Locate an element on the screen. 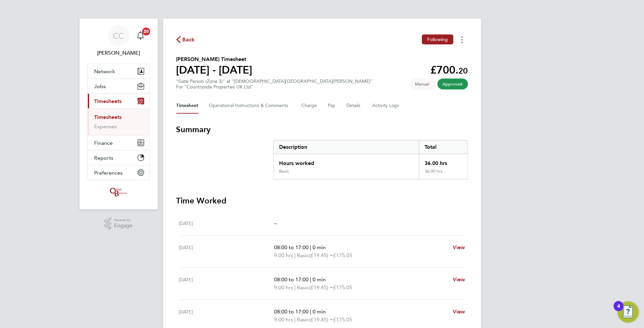 The width and height of the screenshot is (644, 328). div: Total is located at coordinates (443, 147).